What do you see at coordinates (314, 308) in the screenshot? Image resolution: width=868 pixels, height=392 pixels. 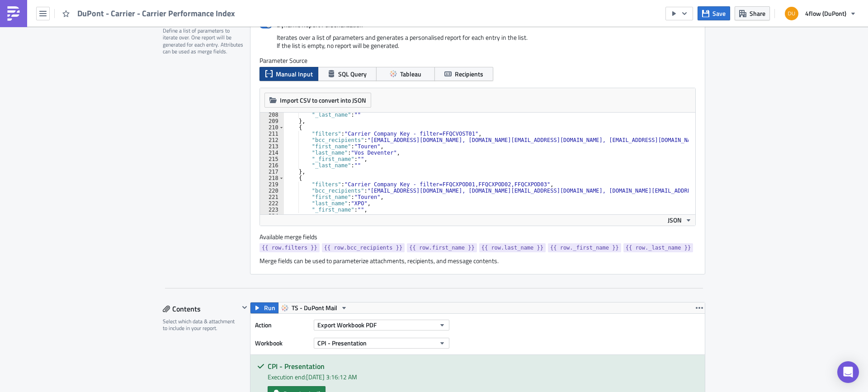 I see `span: TS - DuPont Mail` at bounding box center [314, 308].